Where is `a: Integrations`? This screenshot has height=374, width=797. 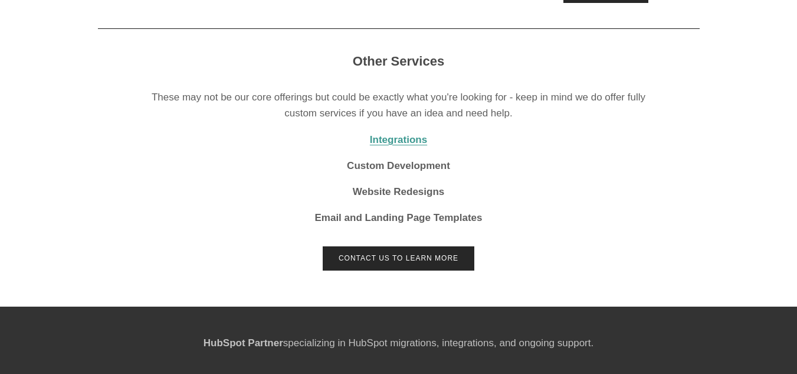 a: Integrations is located at coordinates (398, 139).